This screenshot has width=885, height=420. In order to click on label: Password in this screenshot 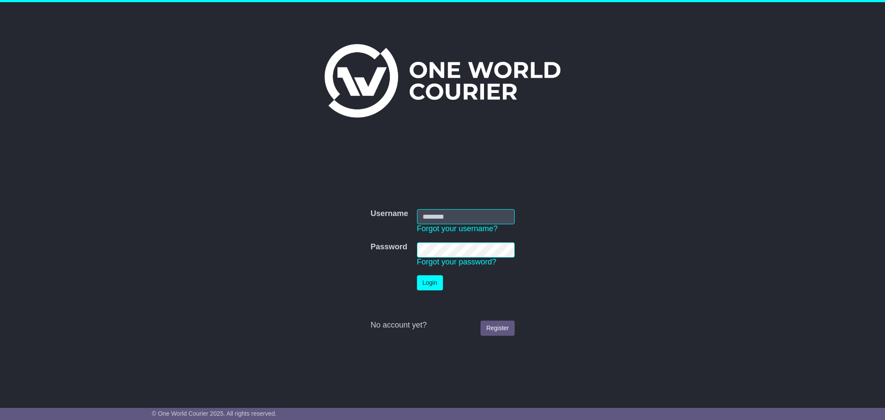, I will do `click(389, 247)`.